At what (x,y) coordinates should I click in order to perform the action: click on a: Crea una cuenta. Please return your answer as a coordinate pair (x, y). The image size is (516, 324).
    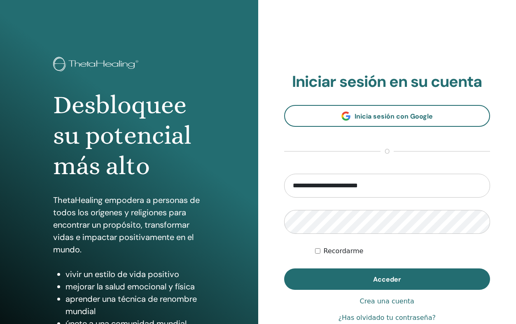
    Looking at the image, I should click on (387, 301).